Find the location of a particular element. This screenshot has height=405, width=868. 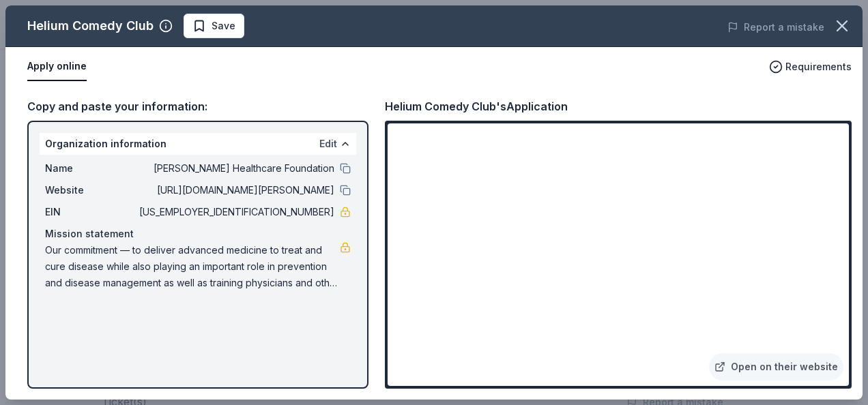

button: Apply online is located at coordinates (56, 67).